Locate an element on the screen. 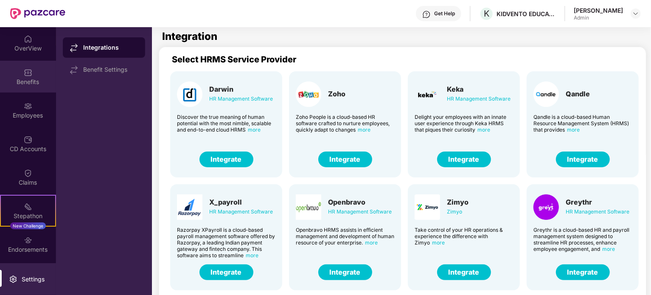 This screenshot has width=651, height=295. div: Razorpay XPayroll is a cloud-based payroll management software offered by Razorpay, a leading Ind... is located at coordinates (226, 243).